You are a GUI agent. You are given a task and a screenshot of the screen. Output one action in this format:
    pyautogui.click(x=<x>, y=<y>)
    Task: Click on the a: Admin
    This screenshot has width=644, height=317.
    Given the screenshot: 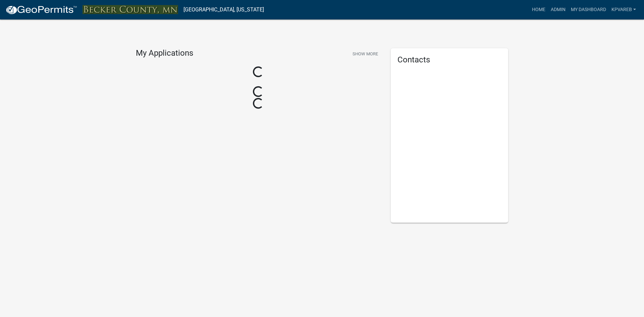 What is the action you would take?
    pyautogui.click(x=558, y=10)
    